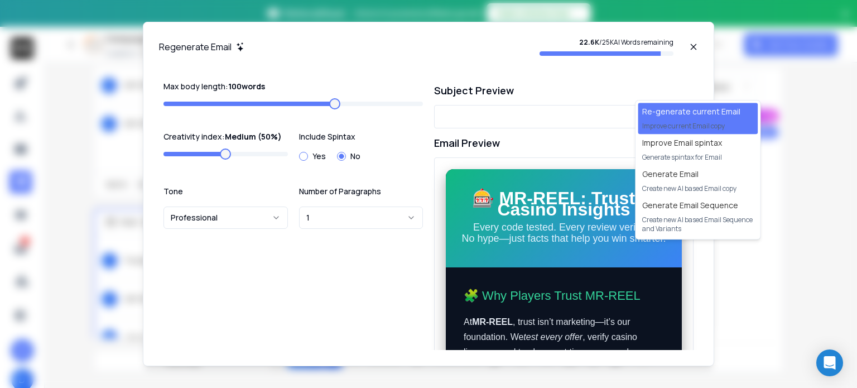 This screenshot has width=857, height=388. Describe the element at coordinates (564, 90) in the screenshot. I see `h1: Subject Preview` at that location.